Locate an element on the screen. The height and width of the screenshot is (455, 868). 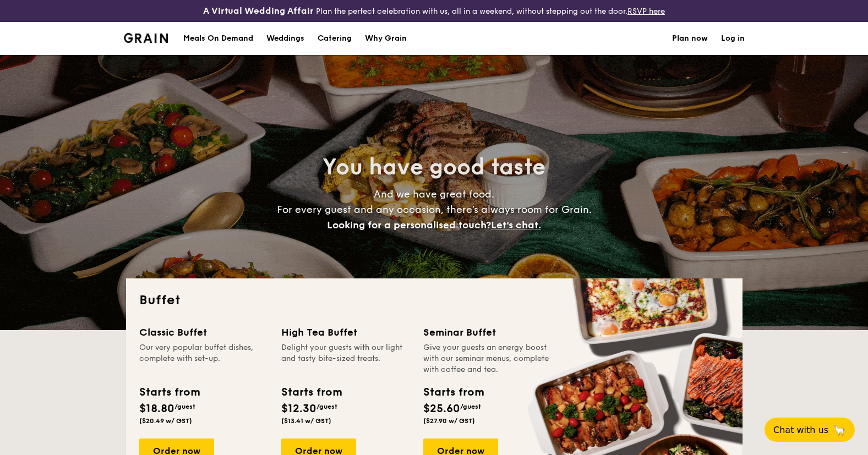
div: Why Grain is located at coordinates (386, 38).